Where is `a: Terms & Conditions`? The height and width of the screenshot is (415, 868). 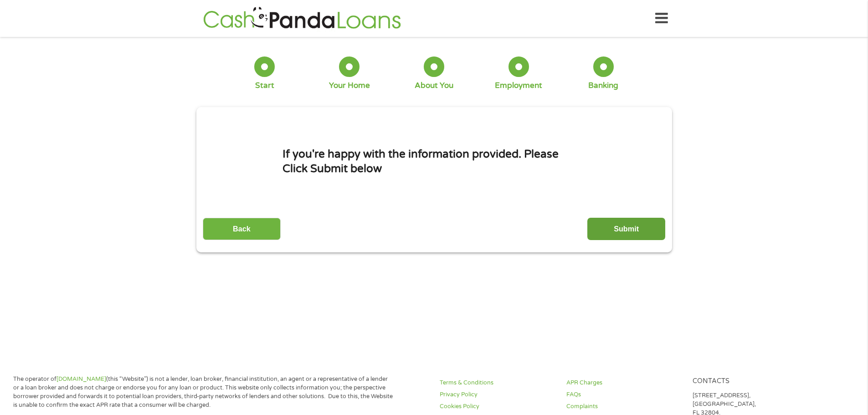
a: Terms & Conditions is located at coordinates (498, 383).